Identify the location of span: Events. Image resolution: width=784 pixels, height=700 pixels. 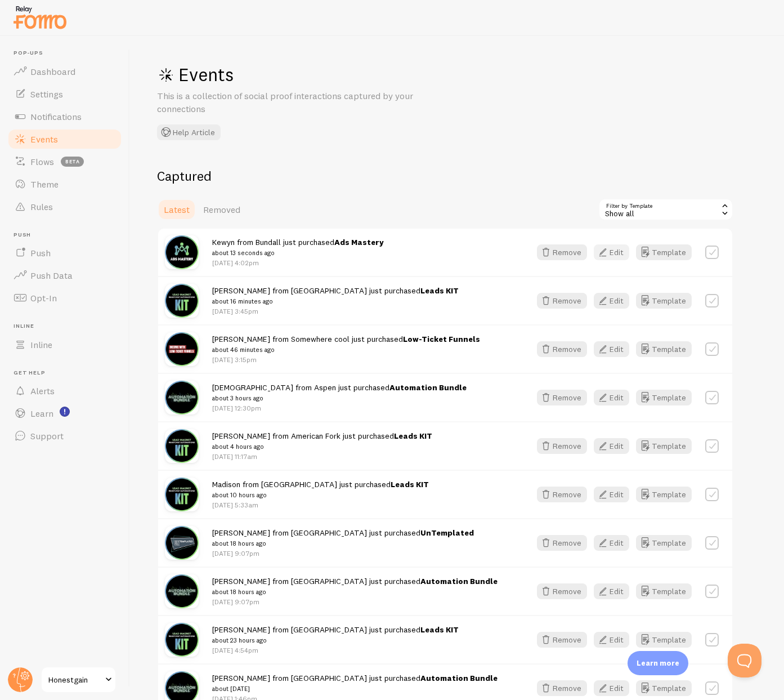
(44, 139).